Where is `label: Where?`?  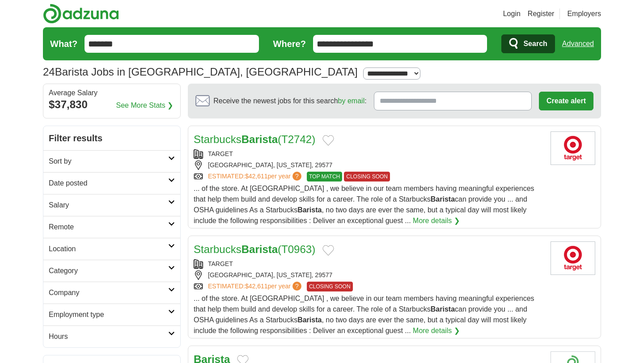
label: Where? is located at coordinates (289, 44).